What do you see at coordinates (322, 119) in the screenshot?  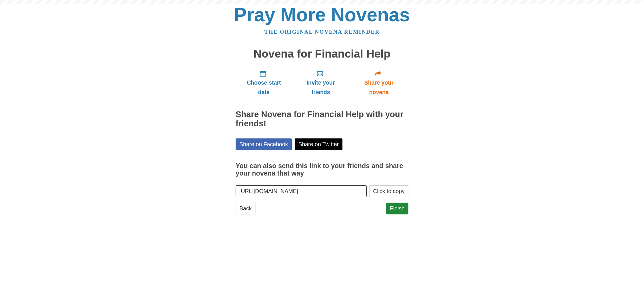 I see `h2: Share Novena for Financial Help with your friends!` at bounding box center [322, 119].